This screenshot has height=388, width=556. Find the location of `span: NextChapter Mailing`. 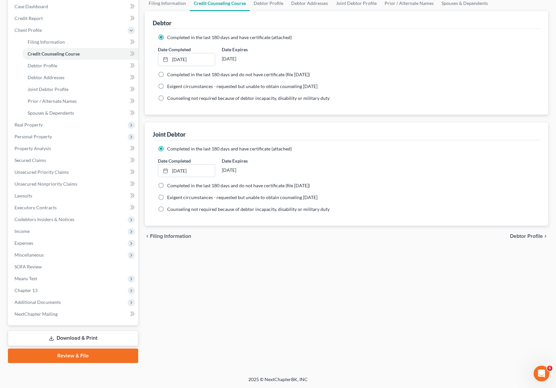

span: NextChapter Mailing is located at coordinates (36, 314).